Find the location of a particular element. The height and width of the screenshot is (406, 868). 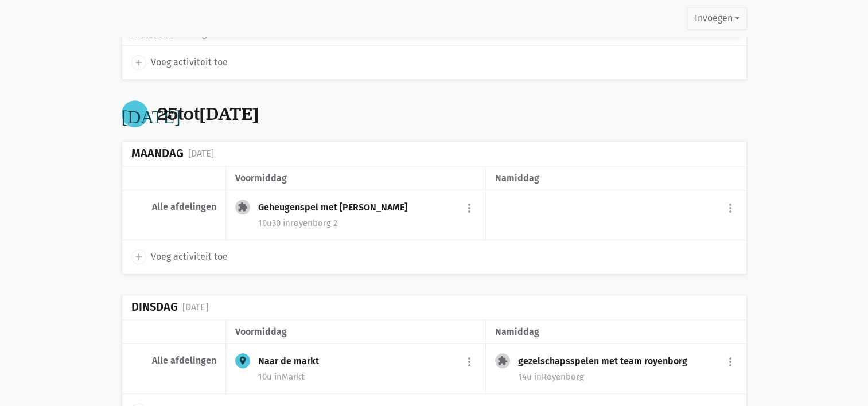

div: gezelschapsspelen met team royenborg is located at coordinates (607, 361).